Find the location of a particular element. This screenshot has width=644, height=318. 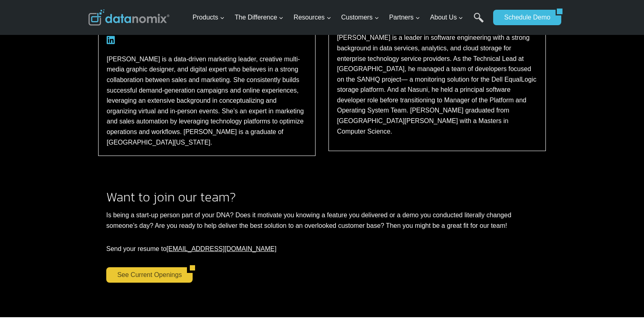

p: Send your resume to is located at coordinates (322, 249).